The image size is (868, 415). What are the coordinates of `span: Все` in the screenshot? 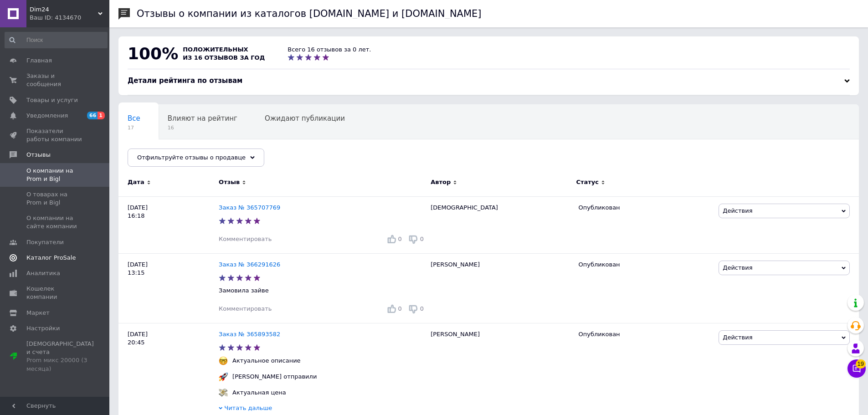 It's located at (134, 118).